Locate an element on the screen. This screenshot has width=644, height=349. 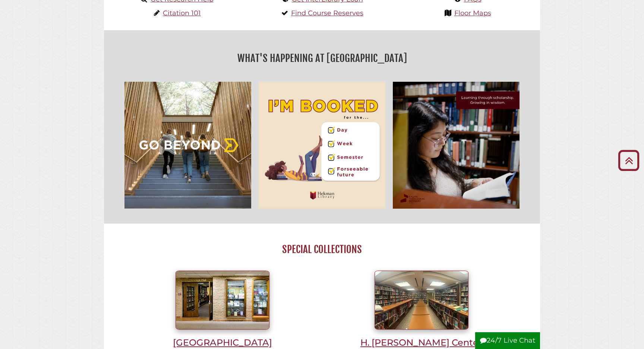
img: Go Beyond is located at coordinates (188, 145).